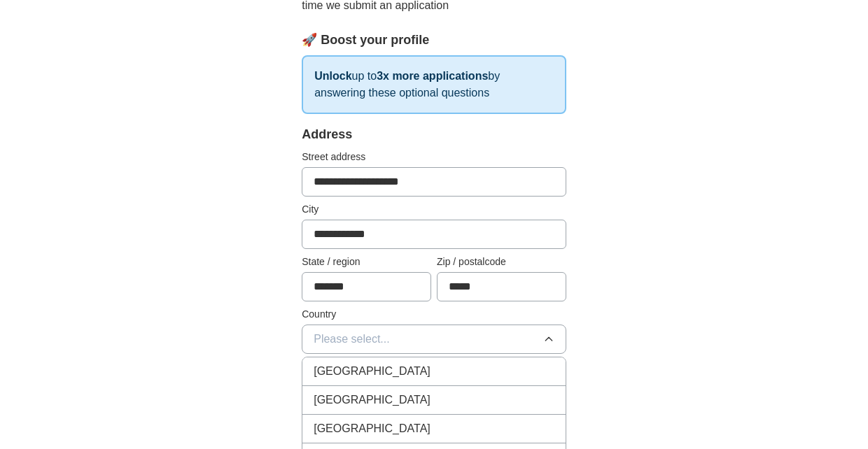  What do you see at coordinates (434, 85) in the screenshot?
I see `p: up to by answering these optional questions` at bounding box center [434, 85].